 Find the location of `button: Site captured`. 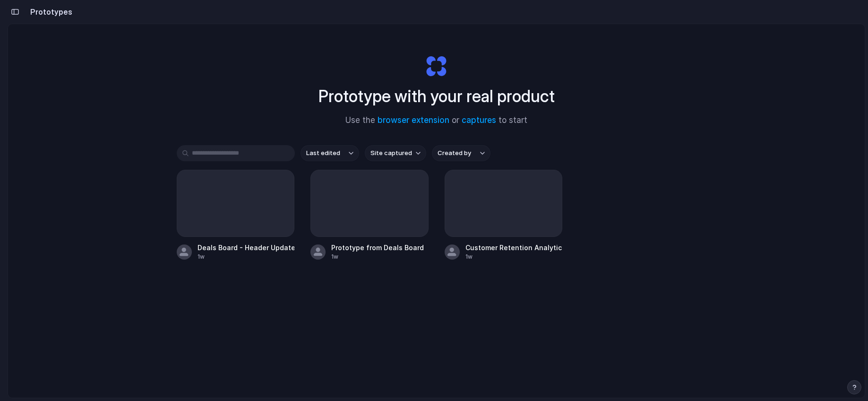

button: Site captured is located at coordinates (395, 153).